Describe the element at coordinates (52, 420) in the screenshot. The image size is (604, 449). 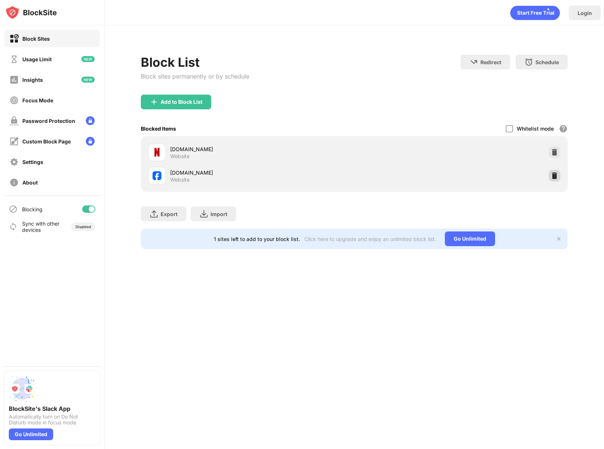
I see `div: Automatically turn on Do Not Disturb mode in focus mode` at that location.